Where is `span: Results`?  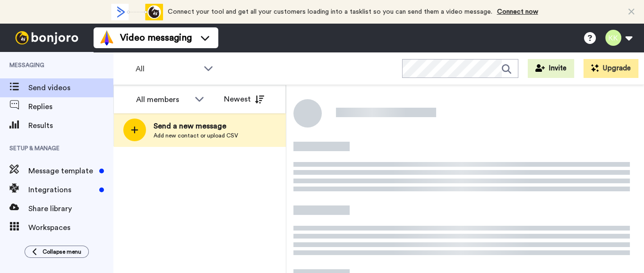 span: Results is located at coordinates (71, 126).